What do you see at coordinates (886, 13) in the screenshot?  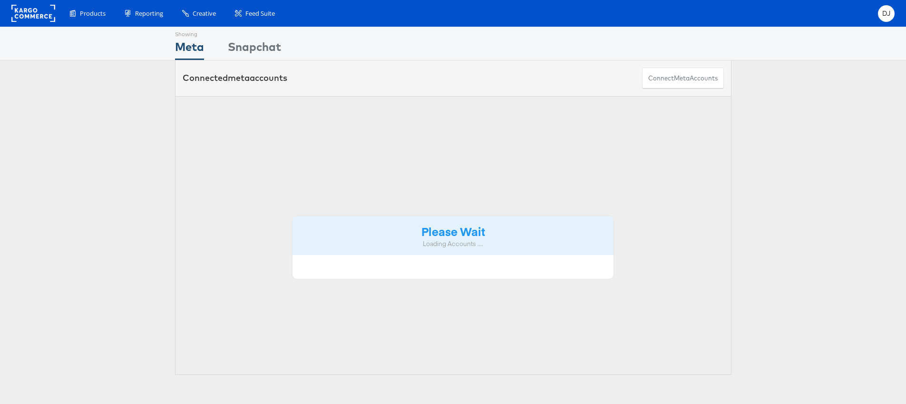 I see `span: DJ` at bounding box center [886, 13].